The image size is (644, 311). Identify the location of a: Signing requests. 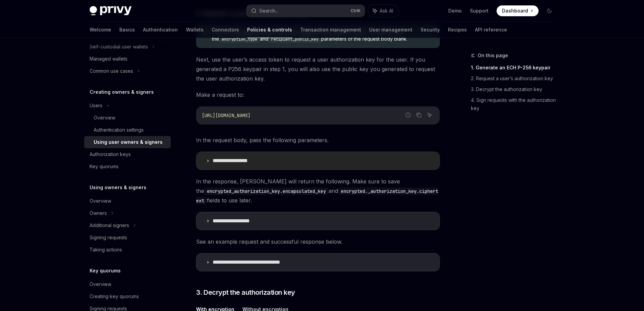
(127, 237).